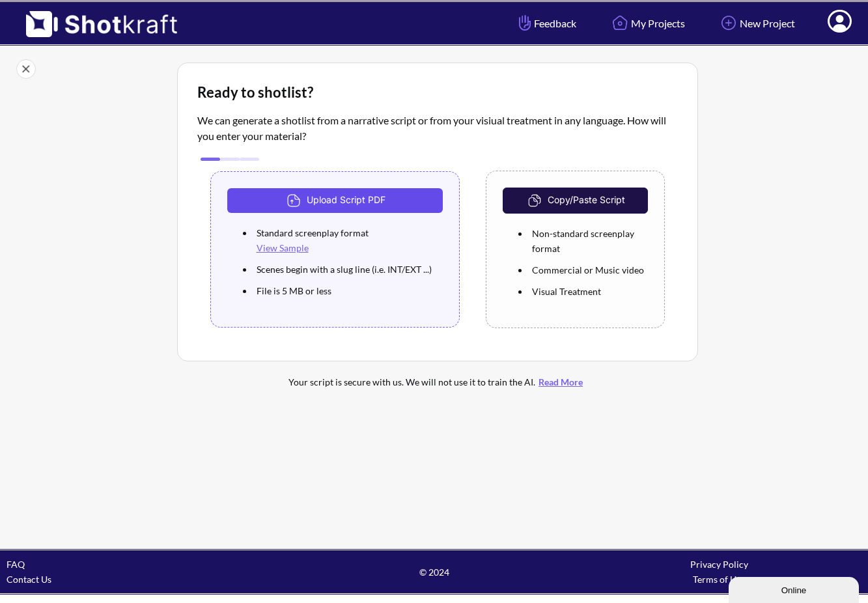 This screenshot has height=603, width=868. Describe the element at coordinates (295, 201) in the screenshot. I see `img: Upload Icon` at that location.